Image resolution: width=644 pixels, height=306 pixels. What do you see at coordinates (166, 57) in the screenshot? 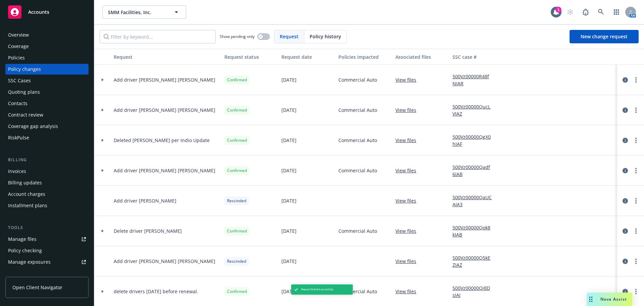
I see `div: Request` at bounding box center [166, 57].